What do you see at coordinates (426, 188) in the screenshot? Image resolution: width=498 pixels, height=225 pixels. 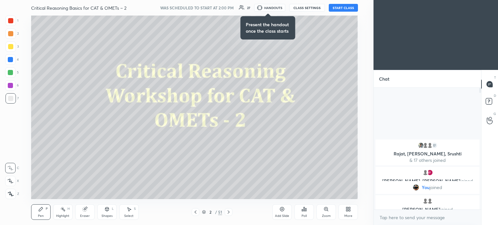 I see `span: You` at bounding box center [426, 188].